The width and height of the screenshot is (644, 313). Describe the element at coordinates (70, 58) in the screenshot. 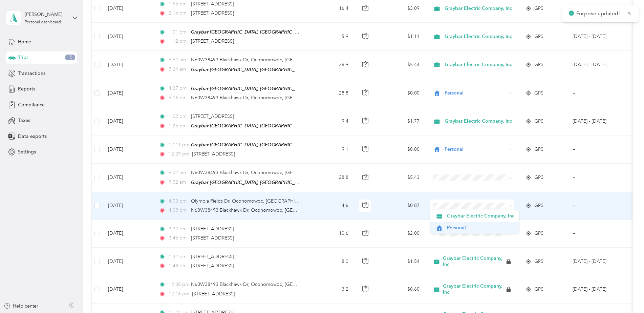

I see `span: 15` at that location.